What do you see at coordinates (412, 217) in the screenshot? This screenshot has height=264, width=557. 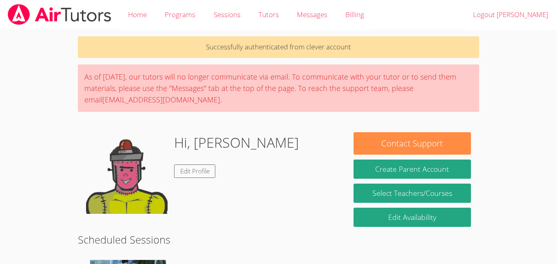 I see `a: Edit Availability` at bounding box center [412, 217].